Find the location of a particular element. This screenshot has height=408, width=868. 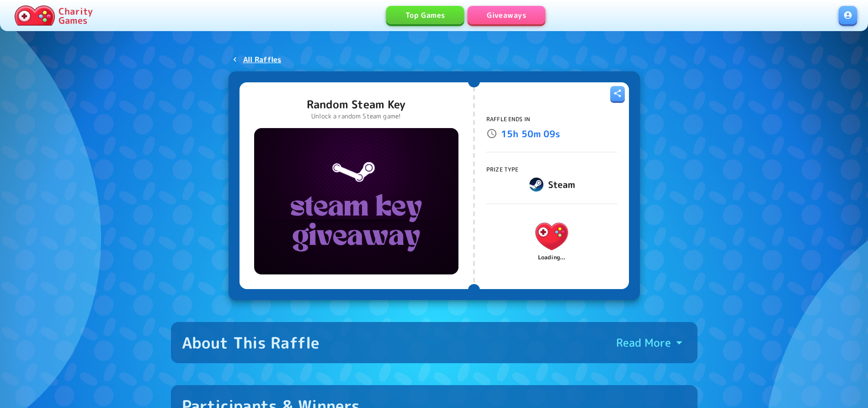

a: Charity Games is located at coordinates (54, 16).